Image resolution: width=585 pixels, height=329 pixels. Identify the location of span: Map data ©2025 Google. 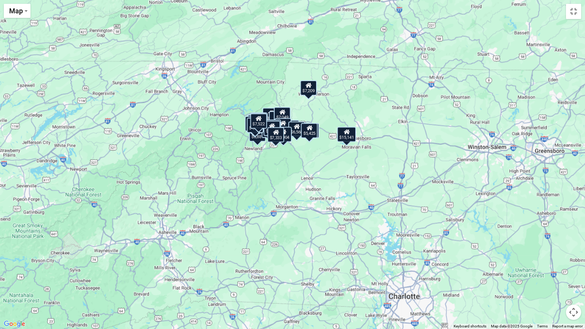
(511, 326).